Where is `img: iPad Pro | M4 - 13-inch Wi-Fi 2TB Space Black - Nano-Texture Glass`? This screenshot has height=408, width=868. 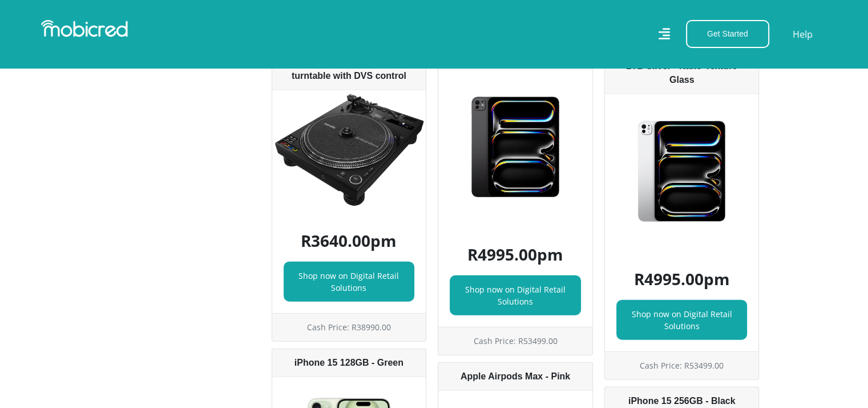
img: iPad Pro | M4 - 13-inch Wi-Fi 2TB Space Black - Nano-Texture Glass is located at coordinates (515, 148).